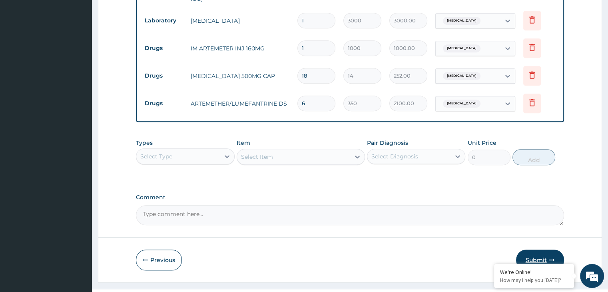 This screenshot has height=292, width=608. What do you see at coordinates (156, 156) in the screenshot?
I see `div: Select Type` at bounding box center [156, 156].